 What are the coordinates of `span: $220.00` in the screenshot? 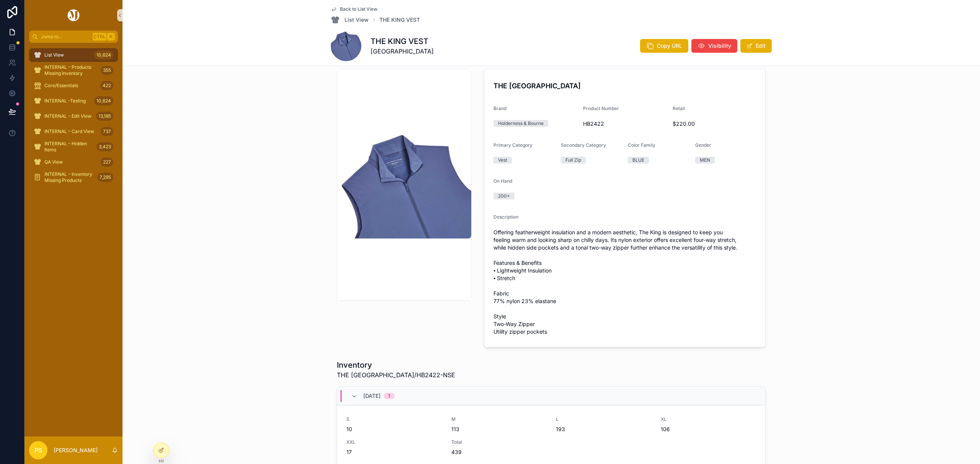 It's located at (714, 124).